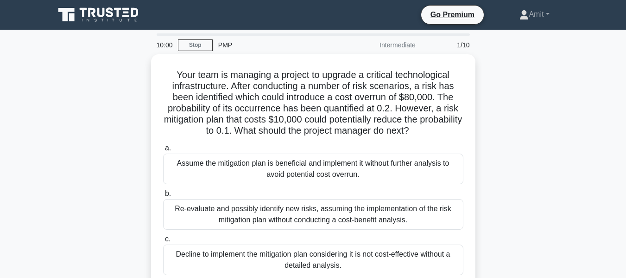  What do you see at coordinates (313, 259) in the screenshot?
I see `div: Decline to implement the mitigation plan considering it is not cost-effective without a detailed ...` at bounding box center [313, 259].